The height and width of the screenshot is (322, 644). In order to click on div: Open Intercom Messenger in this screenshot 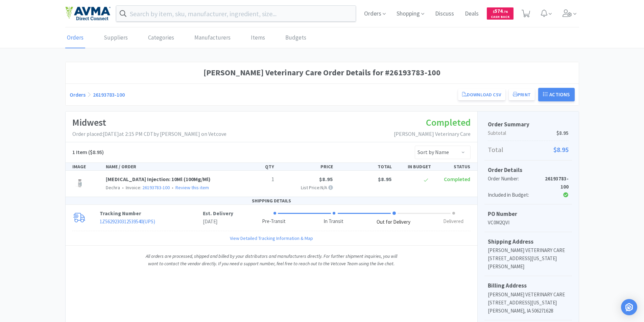, I will do `click(629, 307)`.